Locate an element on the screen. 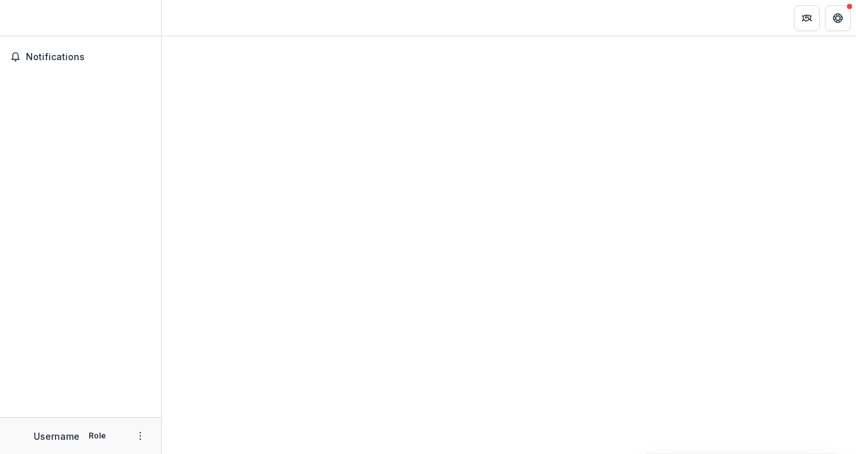 This screenshot has width=856, height=454. button: Partners is located at coordinates (806, 18).